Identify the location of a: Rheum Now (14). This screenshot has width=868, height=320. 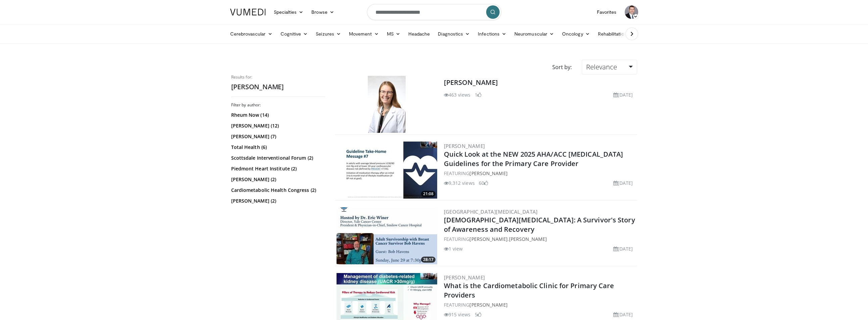
(277, 115).